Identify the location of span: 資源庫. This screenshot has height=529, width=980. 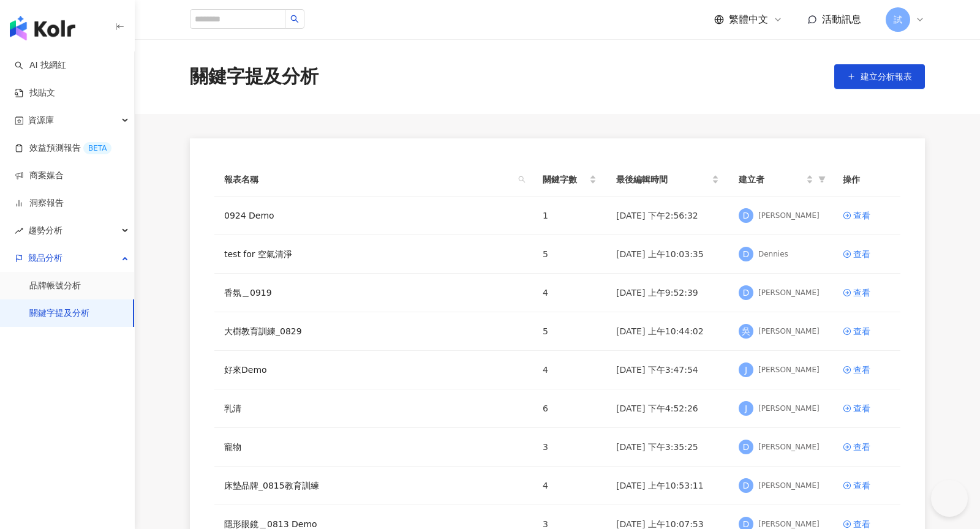
(41, 120).